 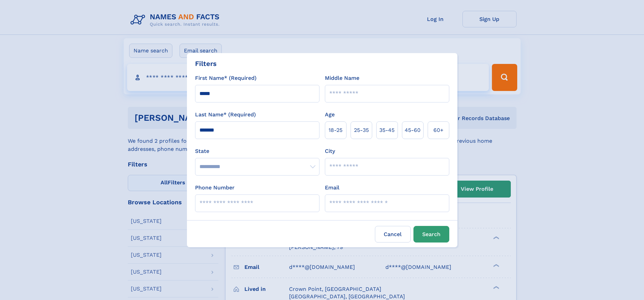 I want to click on label: State, so click(x=257, y=151).